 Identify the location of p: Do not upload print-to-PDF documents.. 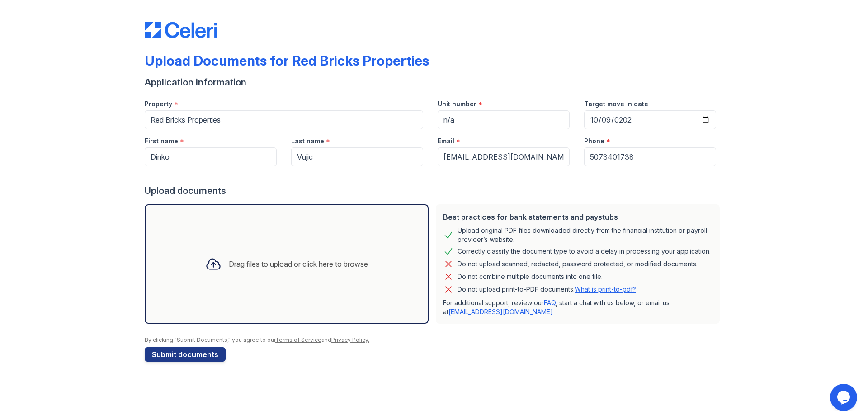
(546, 290).